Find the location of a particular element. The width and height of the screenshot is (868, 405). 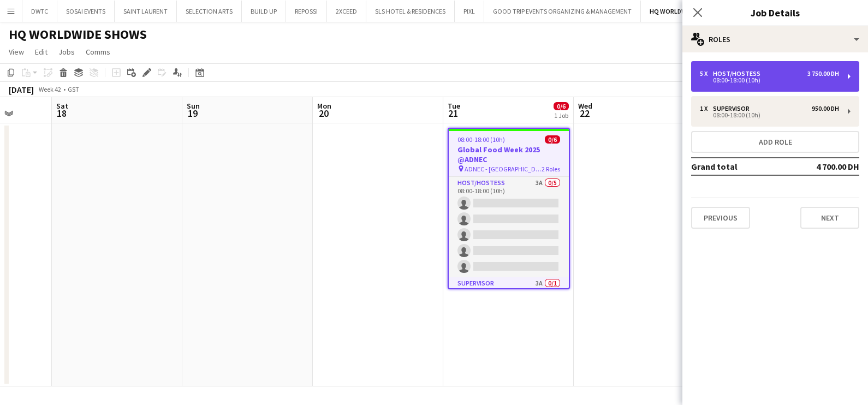

div: 1 x is located at coordinates (706, 109).